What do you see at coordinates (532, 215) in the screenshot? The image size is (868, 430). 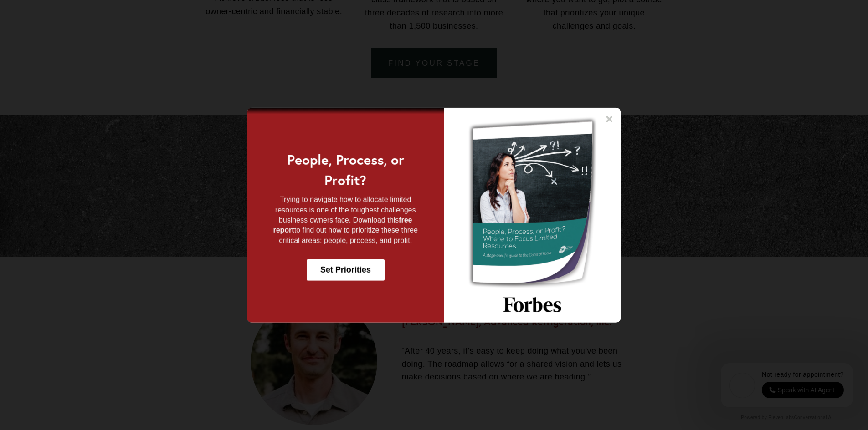 I see `img: GOF LeadGen Popup` at bounding box center [532, 215].